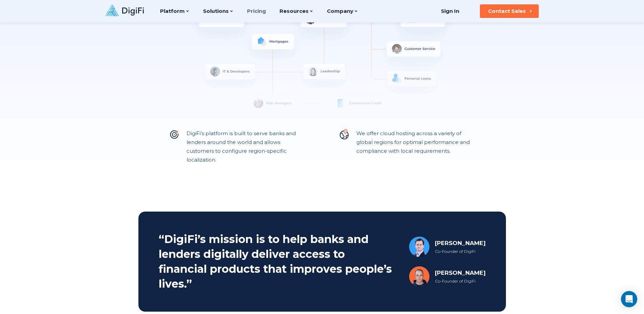  What do you see at coordinates (507, 11) in the screenshot?
I see `div: Contact Sales` at bounding box center [507, 11].